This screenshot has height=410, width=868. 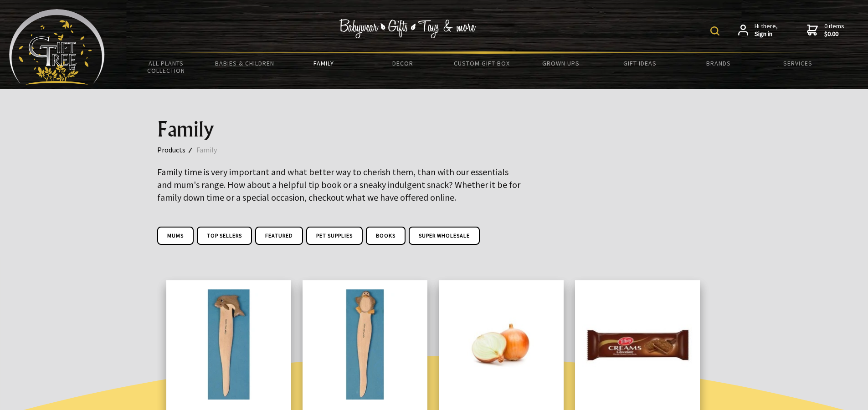 I want to click on a: Hi there,Sign in, so click(x=757, y=30).